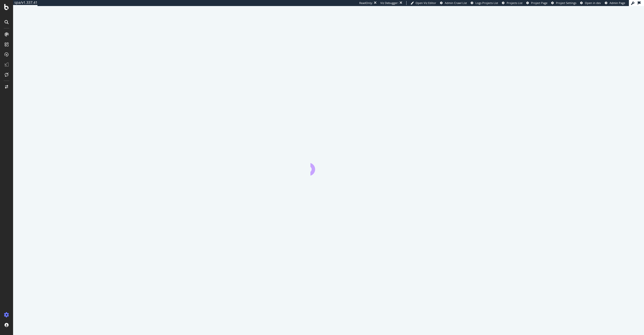  Describe the element at coordinates (564, 3) in the screenshot. I see `a: Project Settings` at that location.